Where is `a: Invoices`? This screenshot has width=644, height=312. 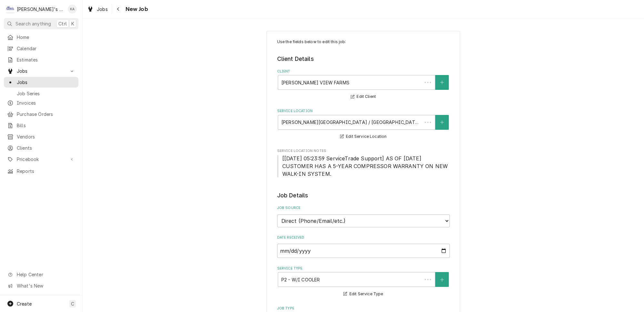 a: Invoices is located at coordinates (41, 103).